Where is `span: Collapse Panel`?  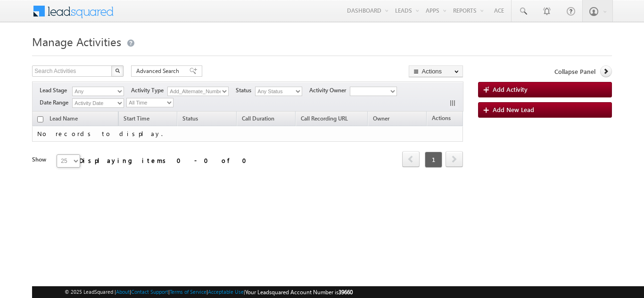
span: Collapse Panel is located at coordinates (574, 72).